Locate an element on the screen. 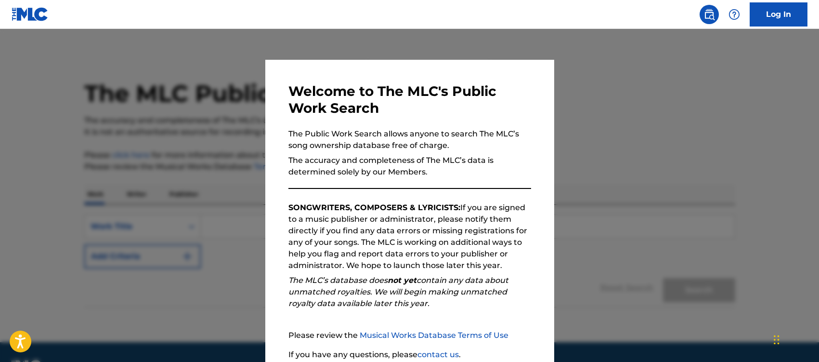 This screenshot has width=819, height=362. div: Help is located at coordinates (735, 14).